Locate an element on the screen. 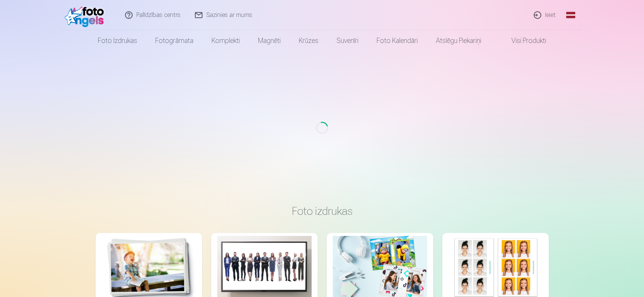 This screenshot has height=297, width=644. a: Fotogrāmata is located at coordinates (174, 41).